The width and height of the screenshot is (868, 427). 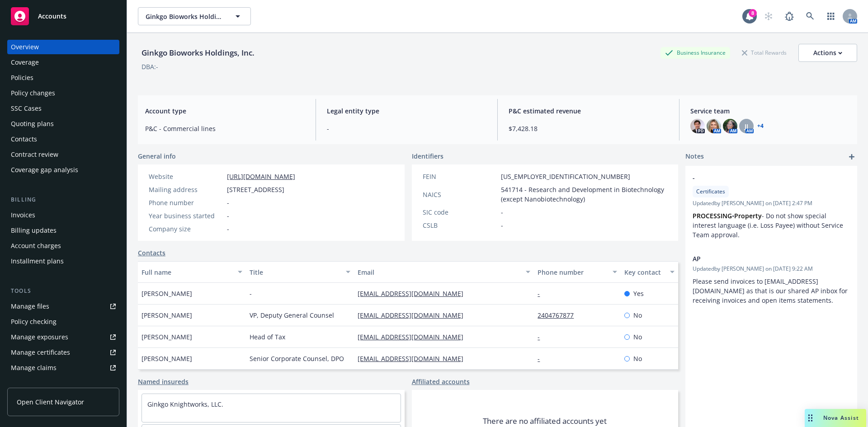 I want to click on div: Total Rewards, so click(x=764, y=52).